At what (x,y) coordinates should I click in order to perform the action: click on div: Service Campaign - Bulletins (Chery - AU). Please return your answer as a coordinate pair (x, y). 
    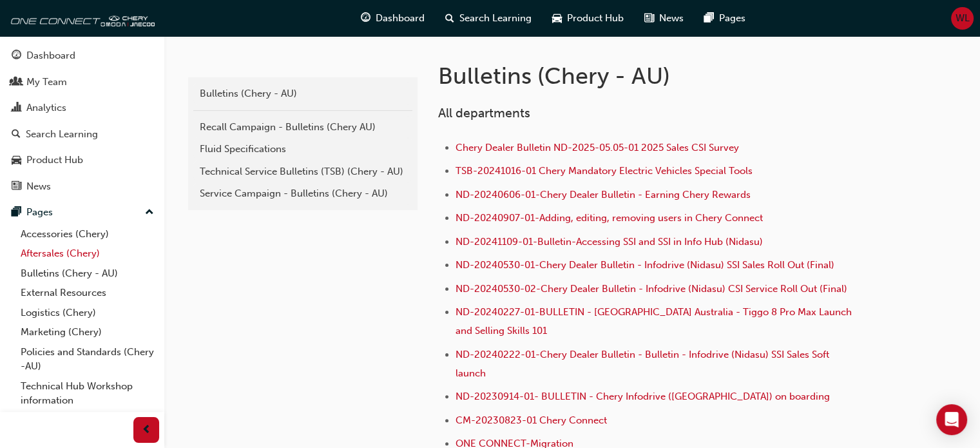
    Looking at the image, I should click on (303, 193).